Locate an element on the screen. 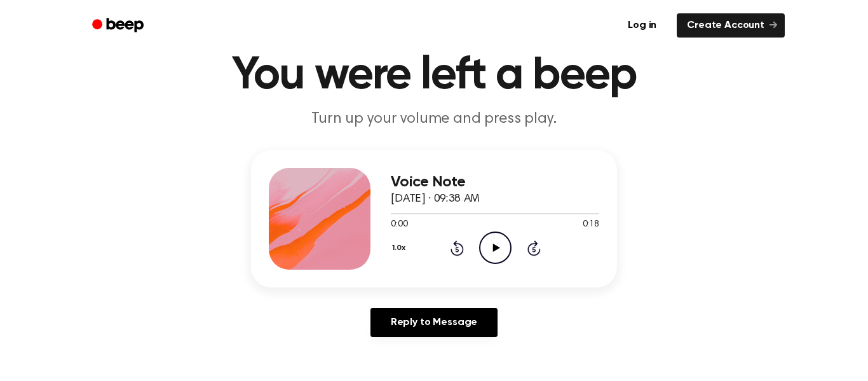 Image resolution: width=868 pixels, height=381 pixels. a: Create Account is located at coordinates (731, 26).